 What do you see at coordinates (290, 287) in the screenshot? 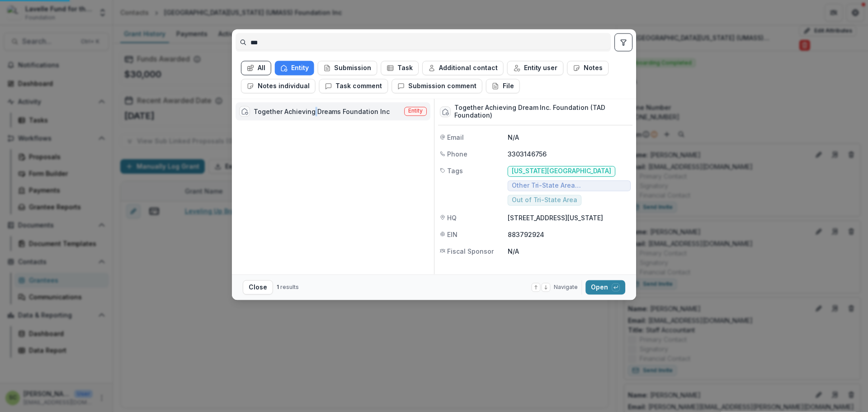
I see `span: results` at bounding box center [290, 287].